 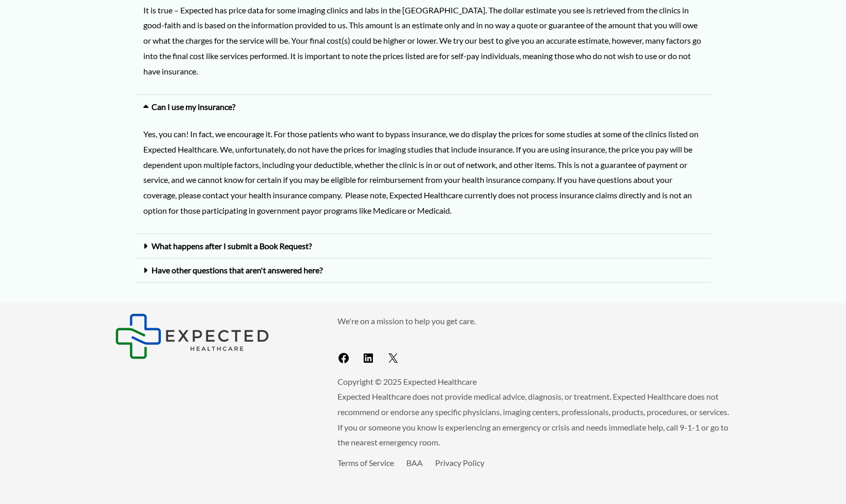 I want to click on div: What happens after I submit a Book Request?, so click(x=423, y=246).